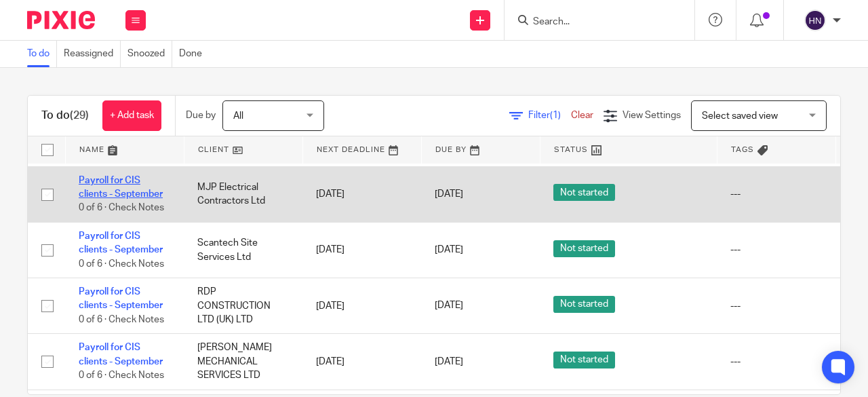 The width and height of the screenshot is (868, 397). What do you see at coordinates (549, 116) in the screenshot?
I see `span: Filter` at bounding box center [549, 116].